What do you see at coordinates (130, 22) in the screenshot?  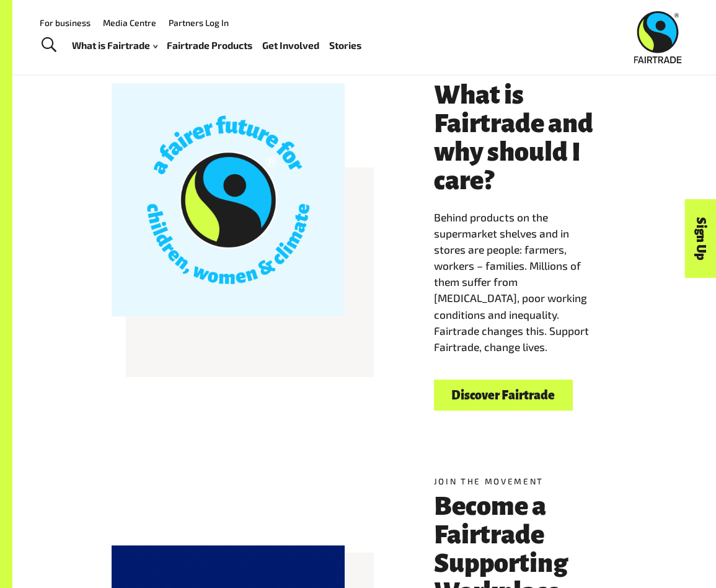 I see `a: Media Centre` at bounding box center [130, 22].